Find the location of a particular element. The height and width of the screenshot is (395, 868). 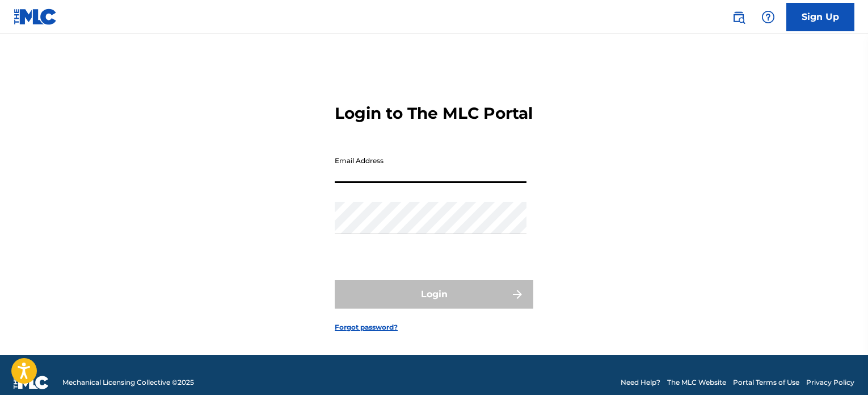

a: The MLC Website is located at coordinates (697, 382).